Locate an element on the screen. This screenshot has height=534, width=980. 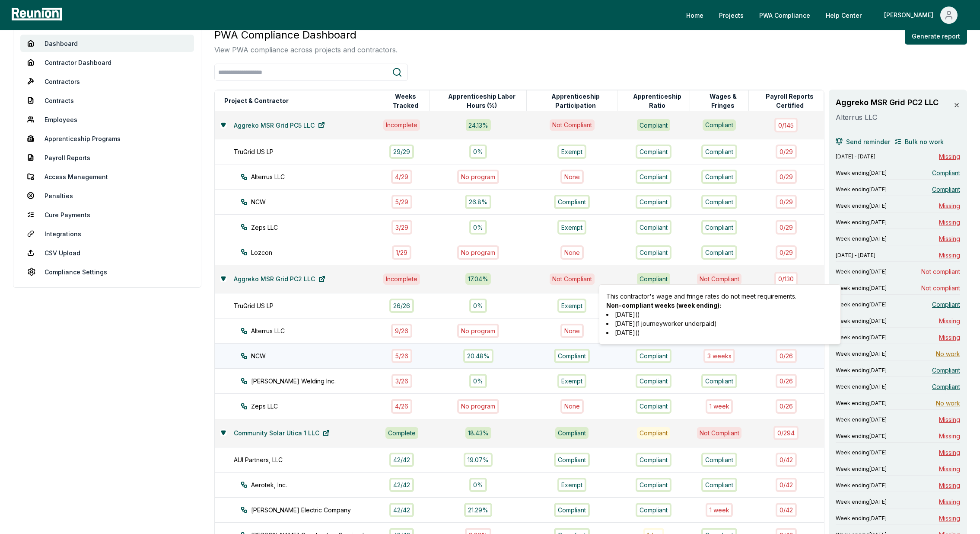
div: NCW is located at coordinates (315, 356).